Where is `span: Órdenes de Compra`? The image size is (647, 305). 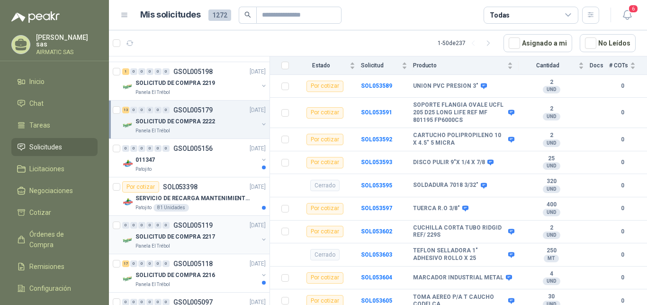 span: Órdenes de Compra is located at coordinates (59, 239).